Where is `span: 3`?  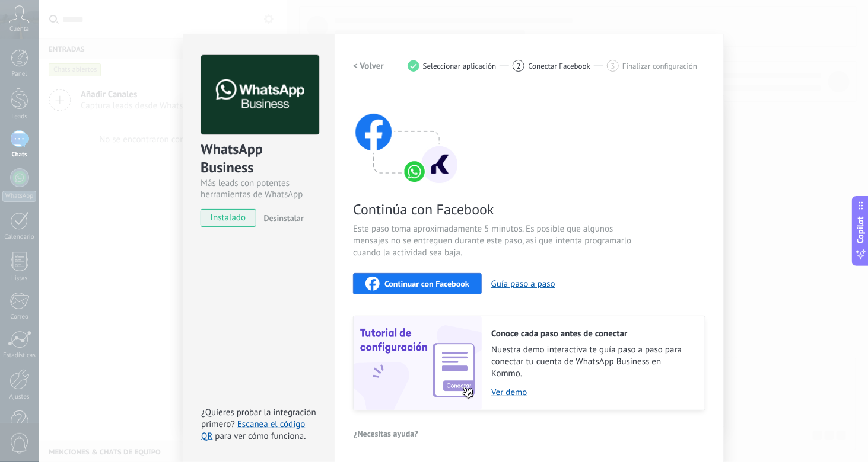 span: 3 is located at coordinates (612, 66).